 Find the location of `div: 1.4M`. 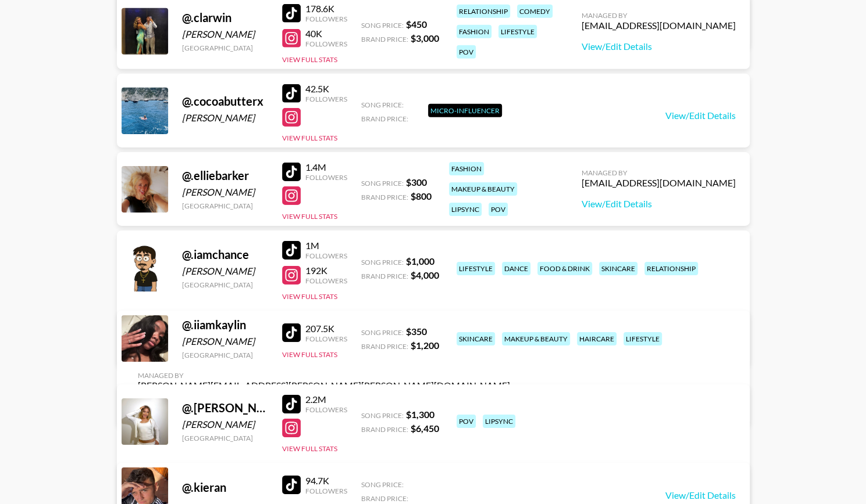

div: 1.4M is located at coordinates (326, 168).